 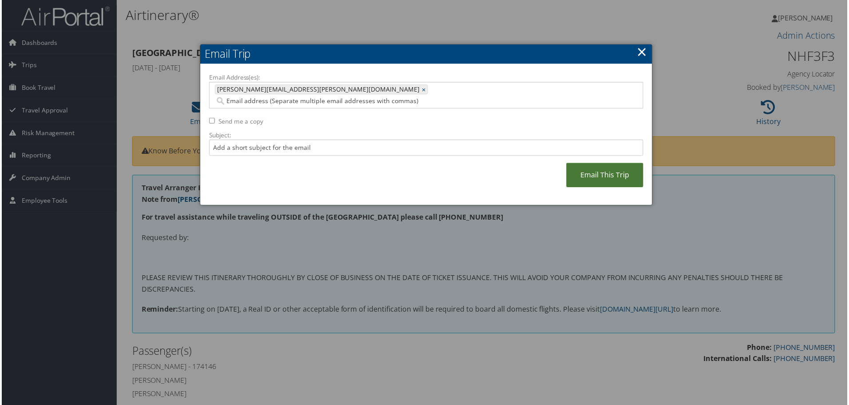 What do you see at coordinates (426, 78) in the screenshot?
I see `label: Email Address(es):` at bounding box center [426, 78].